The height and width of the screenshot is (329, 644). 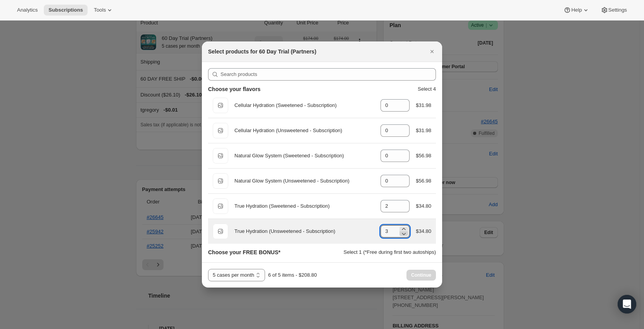 I want to click on div: Cellular Hydration (Sweetened - Subscription), so click(x=304, y=106).